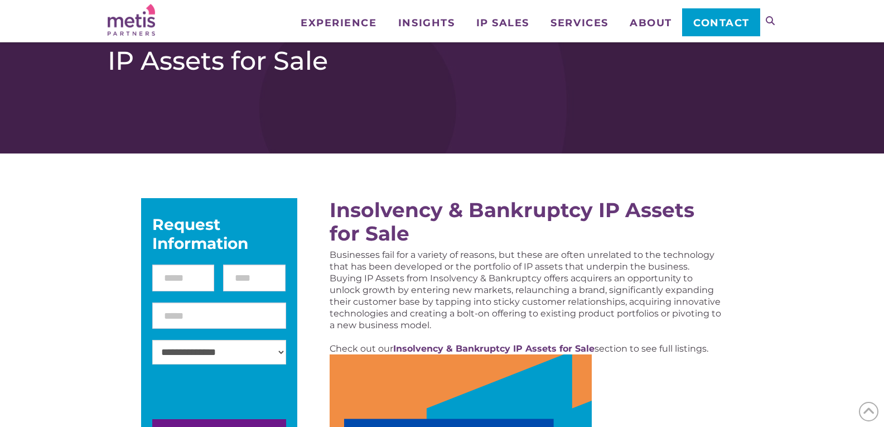 The width and height of the screenshot is (884, 427). Describe the element at coordinates (721, 22) in the screenshot. I see `a: Contact` at that location.